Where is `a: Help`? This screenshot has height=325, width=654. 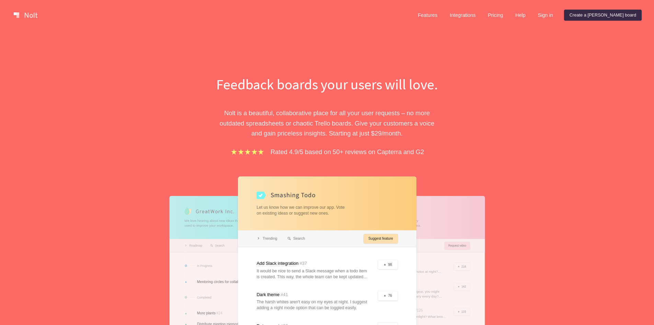 a: Help is located at coordinates (521, 15).